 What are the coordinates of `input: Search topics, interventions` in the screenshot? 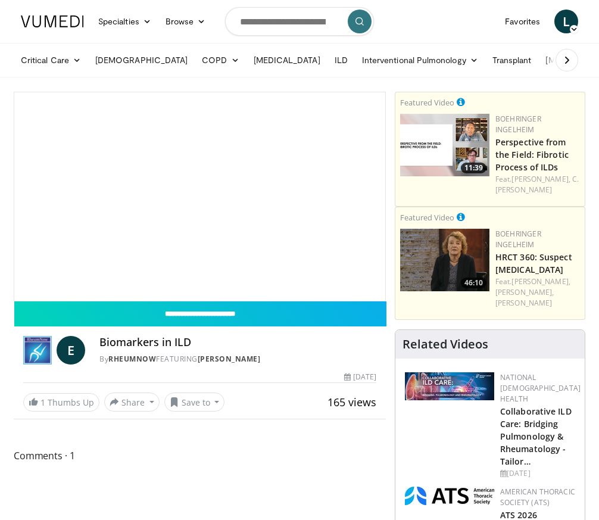 It's located at (300, 21).